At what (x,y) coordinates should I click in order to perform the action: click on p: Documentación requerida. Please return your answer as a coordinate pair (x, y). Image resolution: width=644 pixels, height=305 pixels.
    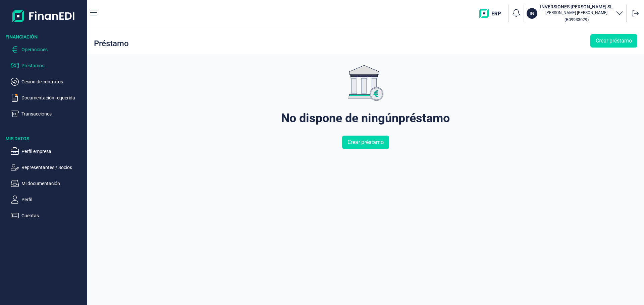
    Looking at the image, I should click on (53, 98).